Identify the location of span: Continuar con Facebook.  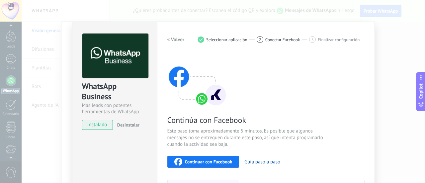
(209, 162).